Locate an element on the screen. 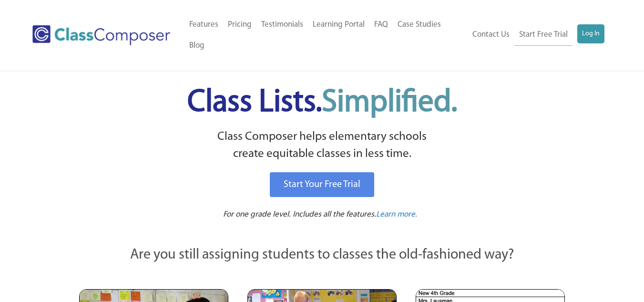 This screenshot has width=644, height=302. p: Class Composer helps elementary schools create equitable classes in less time. is located at coordinates (322, 145).